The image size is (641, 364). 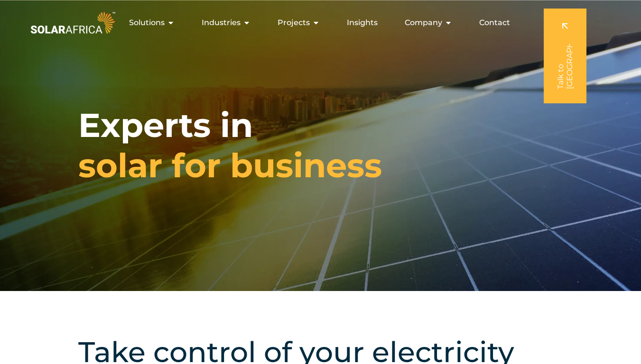 I want to click on span: Industries, so click(x=221, y=22).